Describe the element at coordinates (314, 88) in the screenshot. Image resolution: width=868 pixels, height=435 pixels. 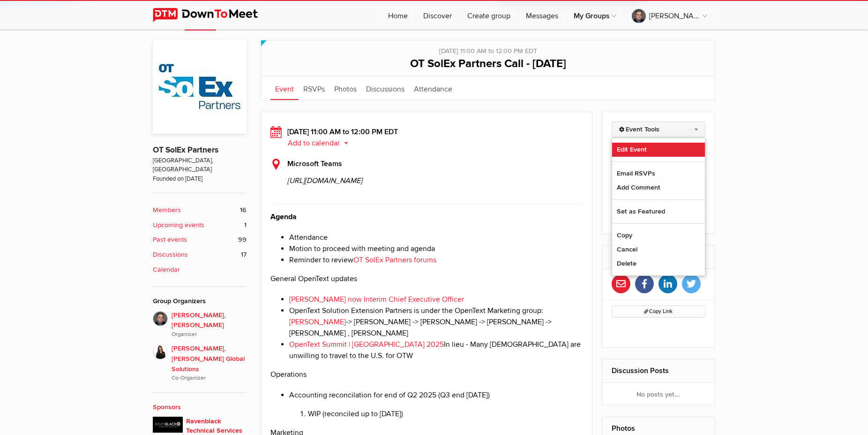
I see `a: RSVPs` at that location.